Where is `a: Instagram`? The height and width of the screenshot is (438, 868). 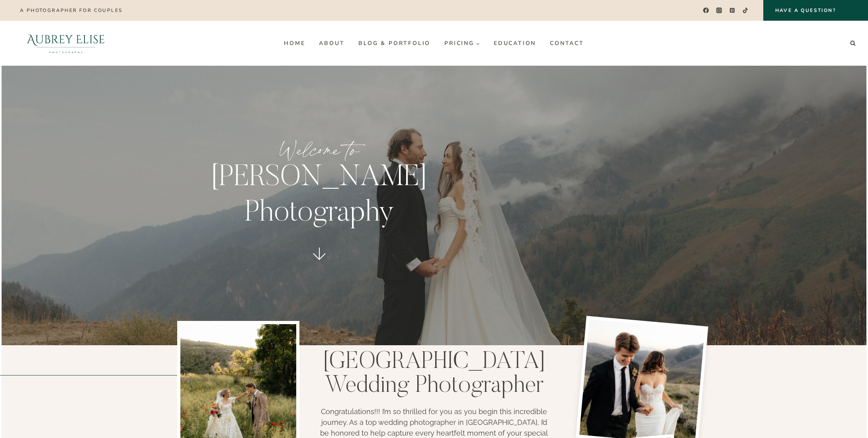
a: Instagram is located at coordinates (719, 11).